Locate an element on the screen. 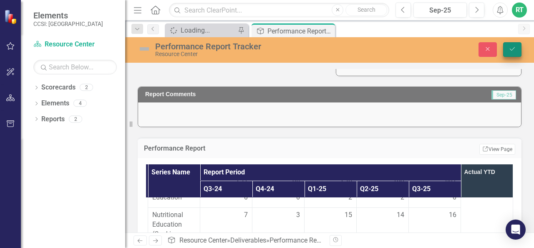 The height and width of the screenshot is (248, 534). span: Education is located at coordinates (174, 197).